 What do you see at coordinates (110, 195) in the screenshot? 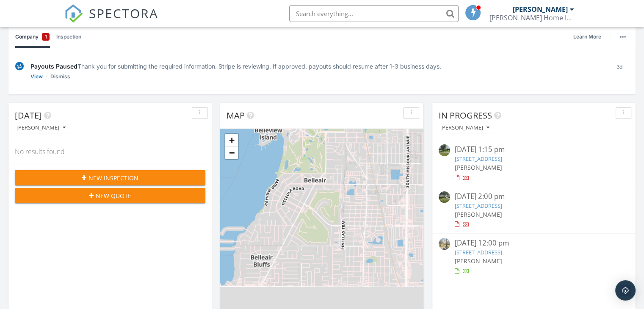
I see `button: New Quote` at bounding box center [110, 195].